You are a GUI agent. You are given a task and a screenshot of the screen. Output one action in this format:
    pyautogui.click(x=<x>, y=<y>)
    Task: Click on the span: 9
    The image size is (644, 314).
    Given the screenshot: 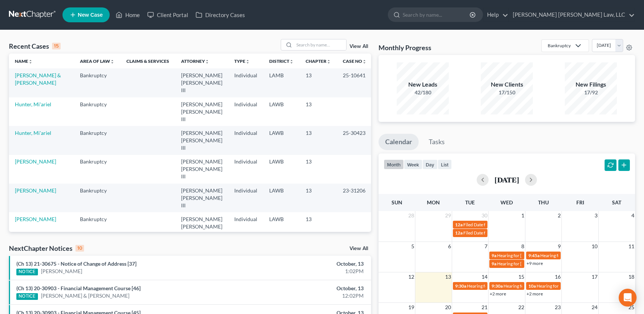 What is the action you would take?
    pyautogui.click(x=559, y=246)
    